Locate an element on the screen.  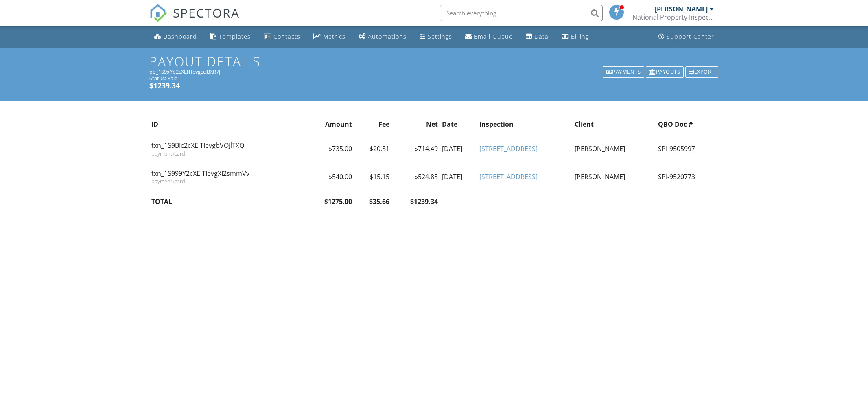
div: Data is located at coordinates (541, 36).